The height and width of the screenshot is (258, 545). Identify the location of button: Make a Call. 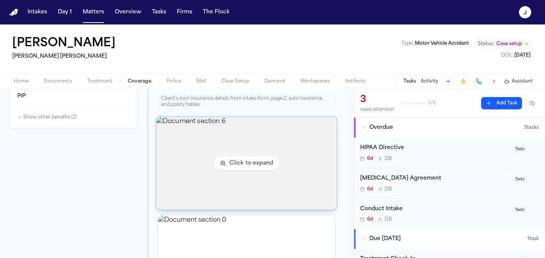
(479, 82).